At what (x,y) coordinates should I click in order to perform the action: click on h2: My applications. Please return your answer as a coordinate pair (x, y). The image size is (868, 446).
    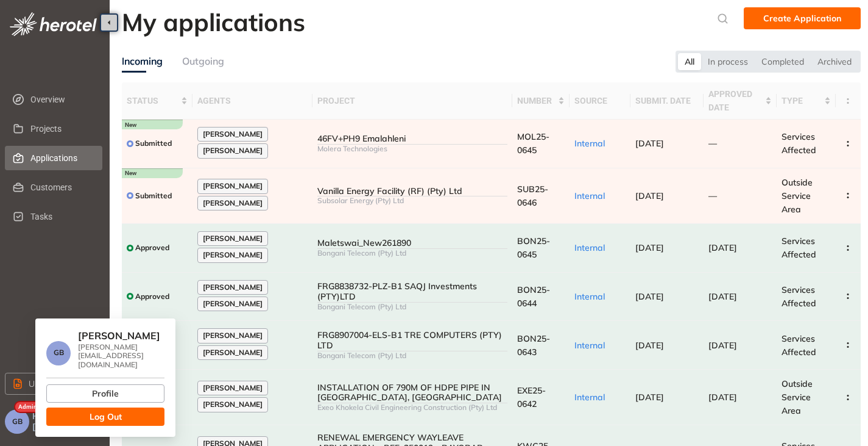
    Looking at the image, I should click on (213, 22).